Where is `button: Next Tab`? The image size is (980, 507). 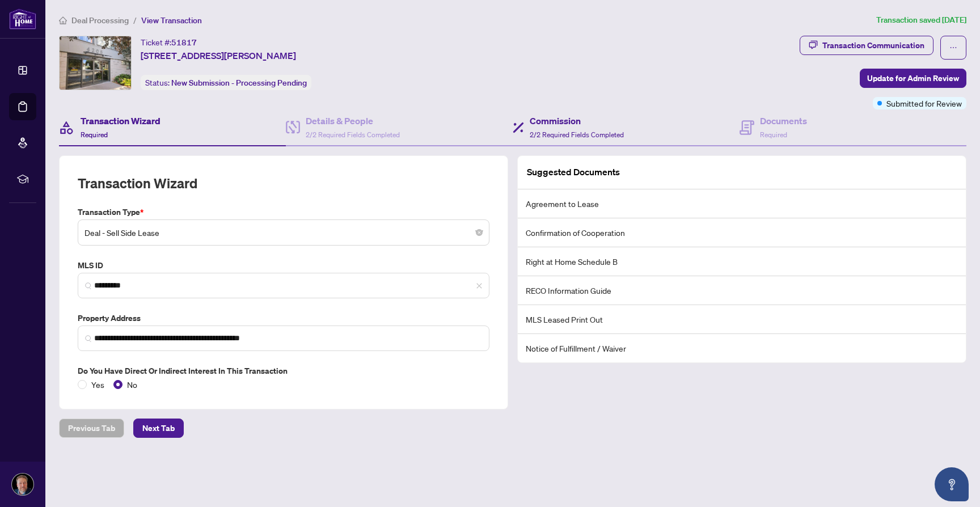
button: Next Tab is located at coordinates (158, 428).